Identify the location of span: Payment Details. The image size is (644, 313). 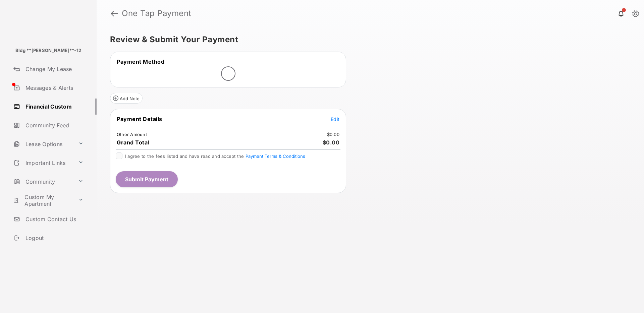
(139, 119).